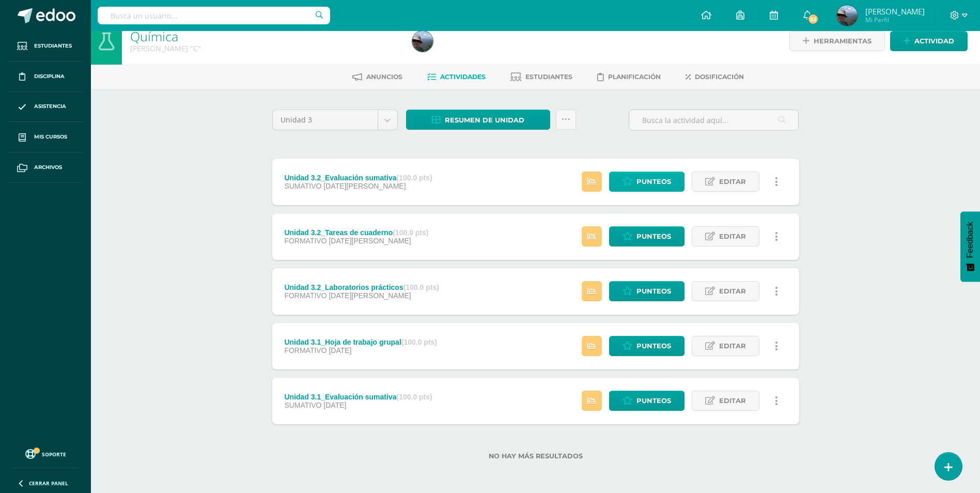  What do you see at coordinates (48, 168) in the screenshot?
I see `span: Archivos` at bounding box center [48, 168].